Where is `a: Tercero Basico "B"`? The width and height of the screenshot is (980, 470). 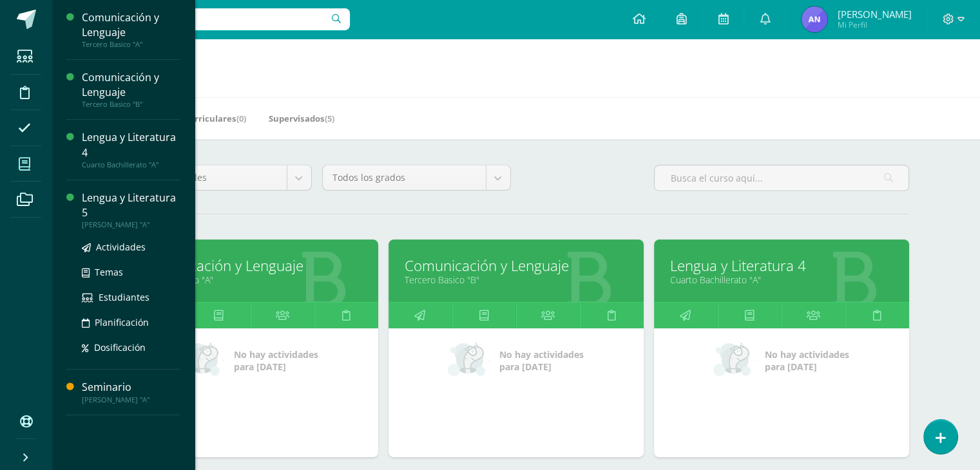 a: Tercero Basico "B" is located at coordinates (516, 280).